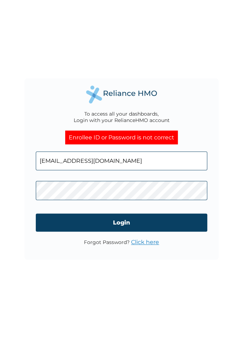 This screenshot has height=338, width=243. Describe the element at coordinates (121, 161) in the screenshot. I see `input: Email address or HMO ID` at that location.